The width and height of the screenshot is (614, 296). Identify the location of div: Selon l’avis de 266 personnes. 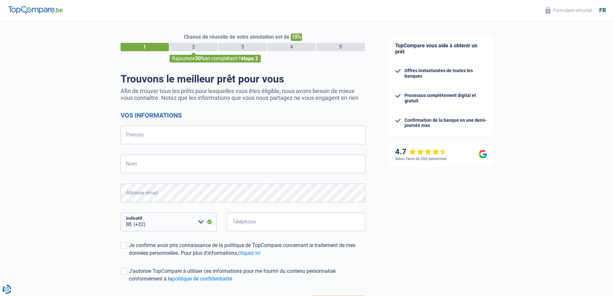
(420, 159).